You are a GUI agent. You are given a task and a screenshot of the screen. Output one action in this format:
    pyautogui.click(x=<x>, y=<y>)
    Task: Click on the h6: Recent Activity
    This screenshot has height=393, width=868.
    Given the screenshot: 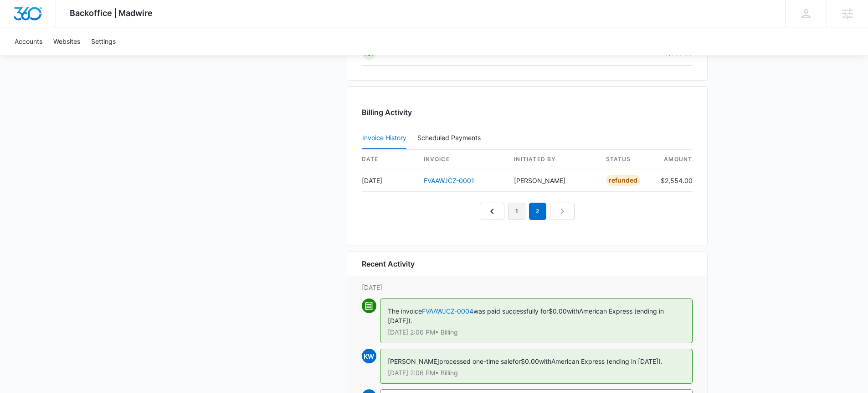 What is the action you would take?
    pyautogui.click(x=388, y=263)
    